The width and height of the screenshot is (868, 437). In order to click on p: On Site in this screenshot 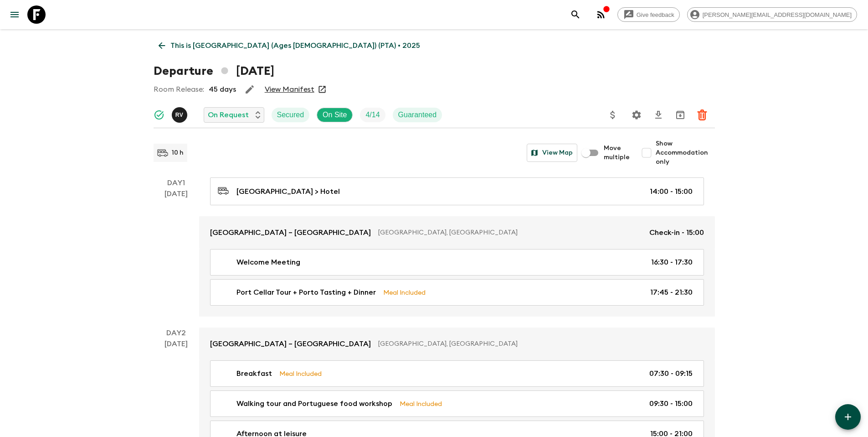, I will do `click(335, 115)`.